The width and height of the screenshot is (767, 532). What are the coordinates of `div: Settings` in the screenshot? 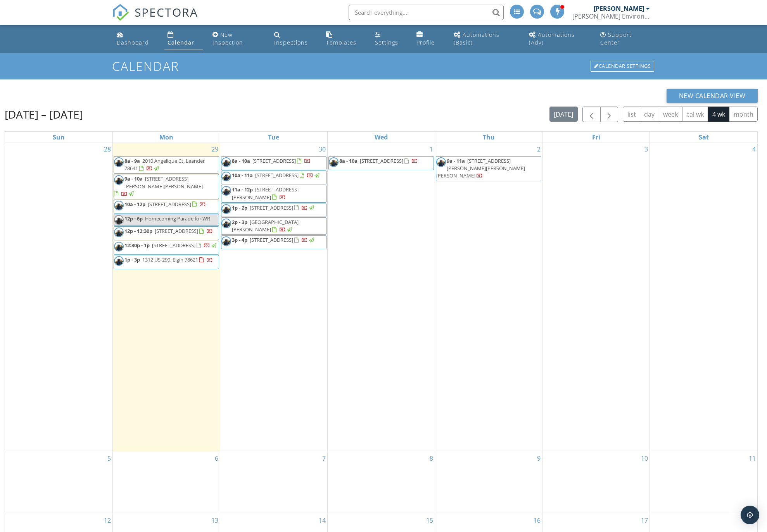 It's located at (387, 42).